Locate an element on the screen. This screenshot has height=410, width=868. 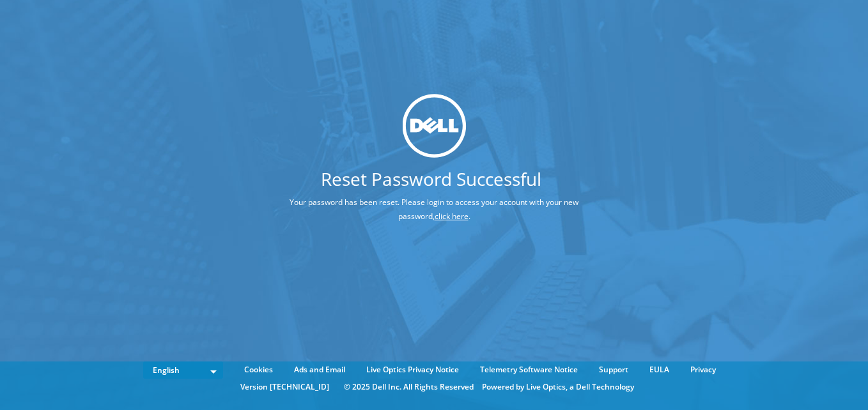
a: Ads and Email is located at coordinates (320, 370).